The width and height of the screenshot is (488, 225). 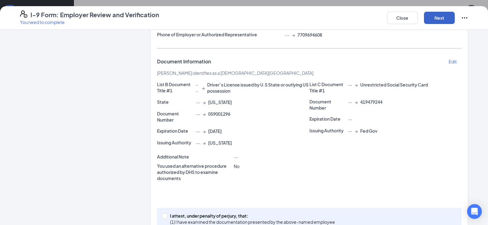 What do you see at coordinates (219, 114) in the screenshot?
I see `span: 059001296` at bounding box center [219, 114].